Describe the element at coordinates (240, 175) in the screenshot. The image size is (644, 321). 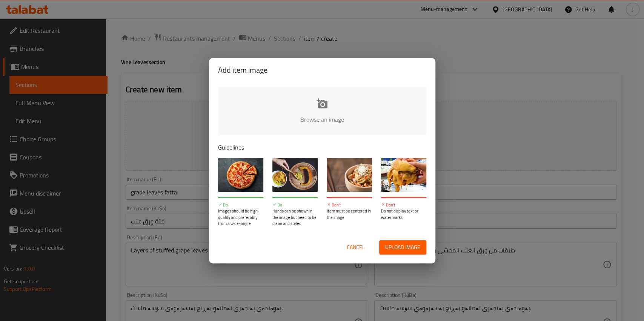
I see `img: guide-img-1@3x.jpg` at that location.